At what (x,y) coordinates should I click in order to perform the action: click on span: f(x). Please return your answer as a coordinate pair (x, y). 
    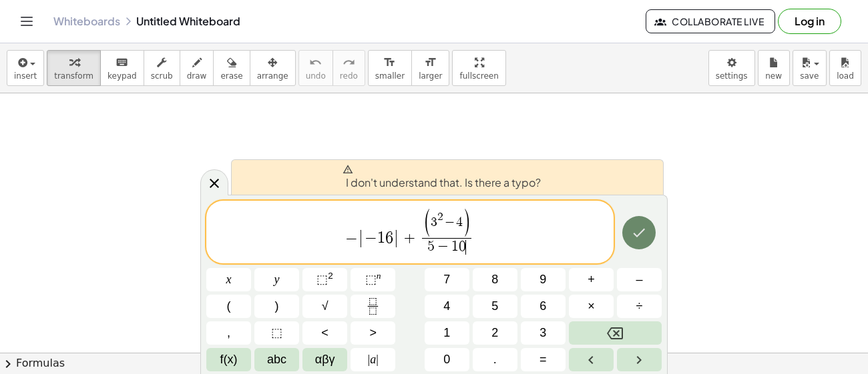
    Looking at the image, I should click on (229, 360).